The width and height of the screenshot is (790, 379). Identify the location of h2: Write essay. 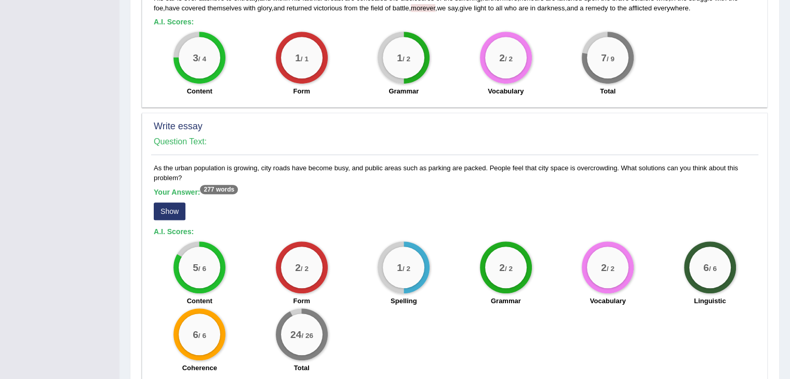
(454, 127).